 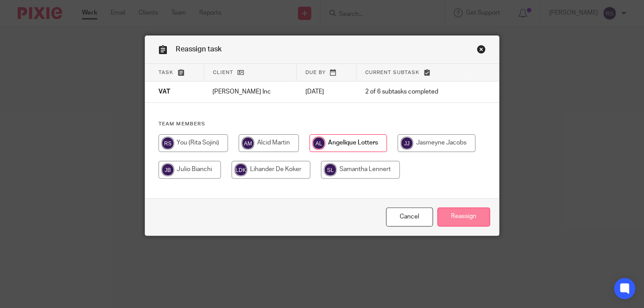 What do you see at coordinates (316, 72) in the screenshot?
I see `span: Due by` at bounding box center [316, 72].